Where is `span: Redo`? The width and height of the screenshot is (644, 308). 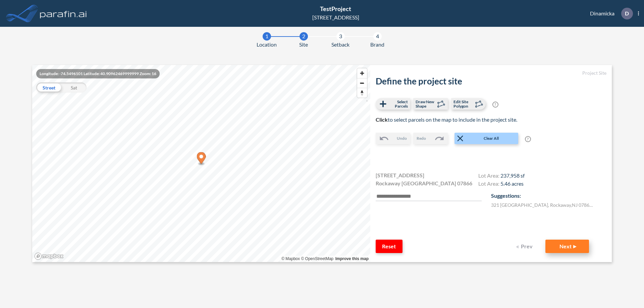
span: Redo is located at coordinates (422, 139).